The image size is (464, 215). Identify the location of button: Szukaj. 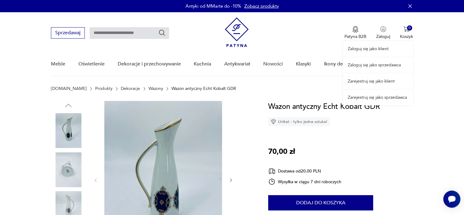
(162, 33).